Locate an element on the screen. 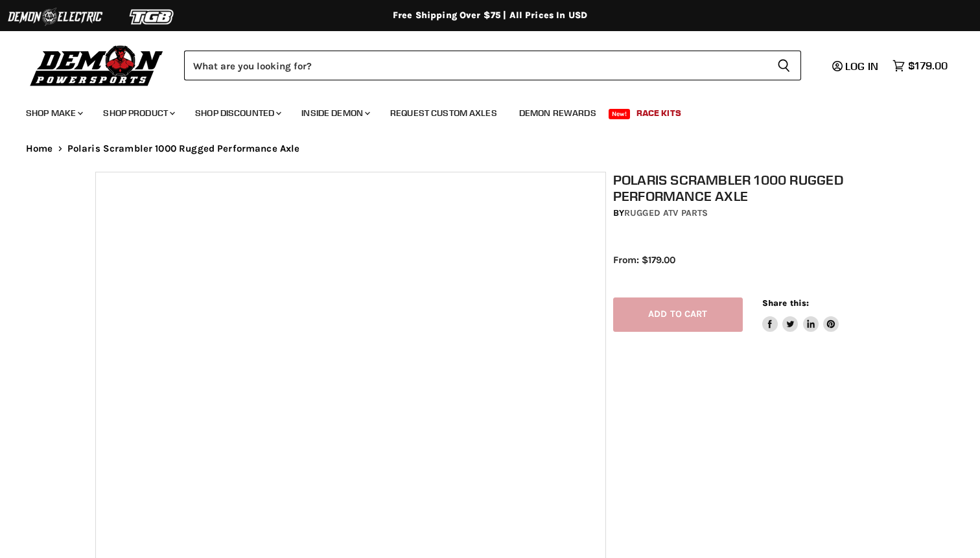 This screenshot has height=558, width=980. div: by is located at coordinates (753, 213).